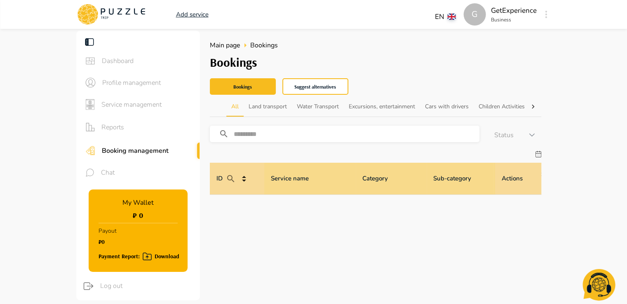  Describe the element at coordinates (447, 107) in the screenshot. I see `button: Cars with drivers` at that location.